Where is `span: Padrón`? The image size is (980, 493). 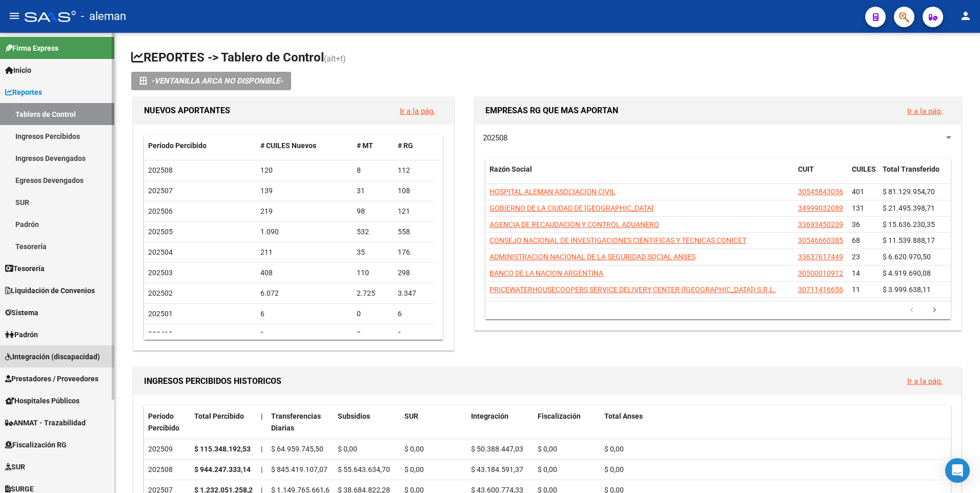
span: Padrón is located at coordinates (22, 335).